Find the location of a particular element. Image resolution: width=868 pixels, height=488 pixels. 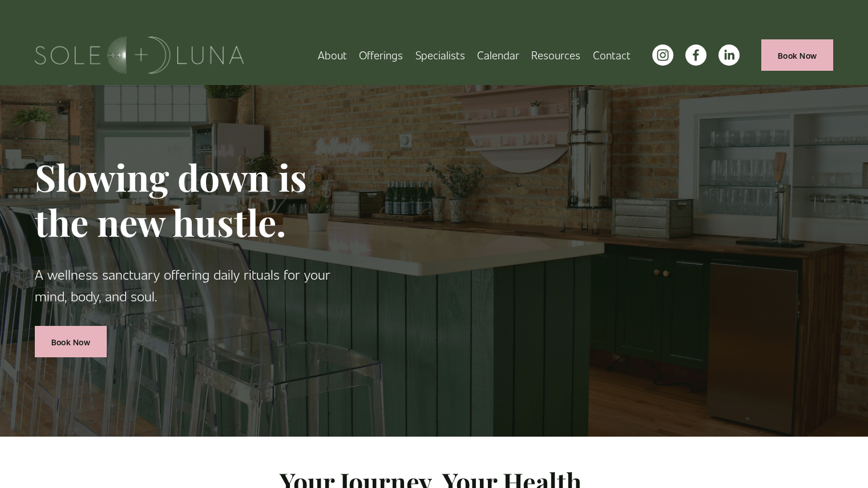

a: instagram-unauth is located at coordinates (662, 55).